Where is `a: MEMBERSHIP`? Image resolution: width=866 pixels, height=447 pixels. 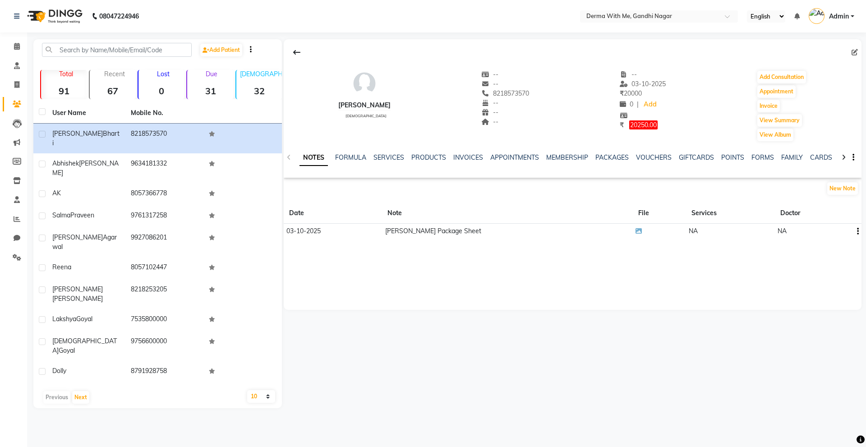 a: MEMBERSHIP is located at coordinates (567, 157).